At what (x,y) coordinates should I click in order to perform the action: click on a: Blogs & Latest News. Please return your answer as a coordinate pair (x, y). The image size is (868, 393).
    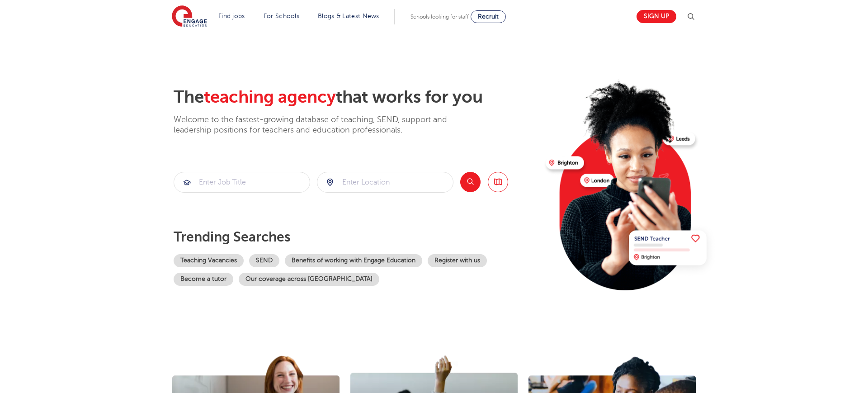
    Looking at the image, I should click on (349, 16).